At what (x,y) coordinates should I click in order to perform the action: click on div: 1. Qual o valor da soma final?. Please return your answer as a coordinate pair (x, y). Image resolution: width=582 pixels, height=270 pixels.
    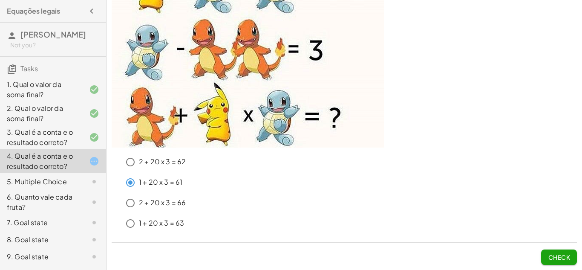
    Looking at the image, I should click on (41, 89).